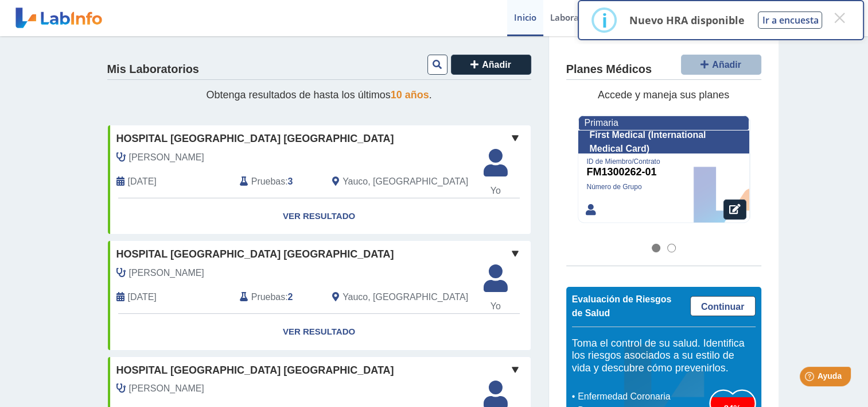  Describe the element at coordinates (724, 307) in the screenshot. I see `span: Continuar` at that location.